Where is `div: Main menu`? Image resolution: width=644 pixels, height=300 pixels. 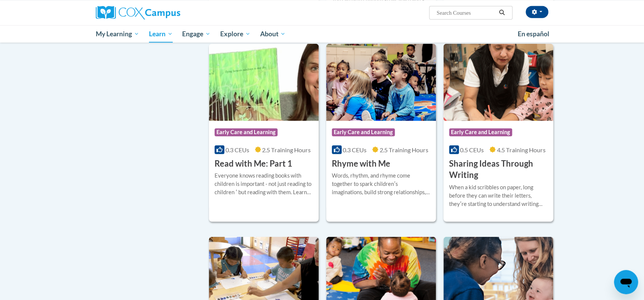
div: Main menu is located at coordinates (322, 34).